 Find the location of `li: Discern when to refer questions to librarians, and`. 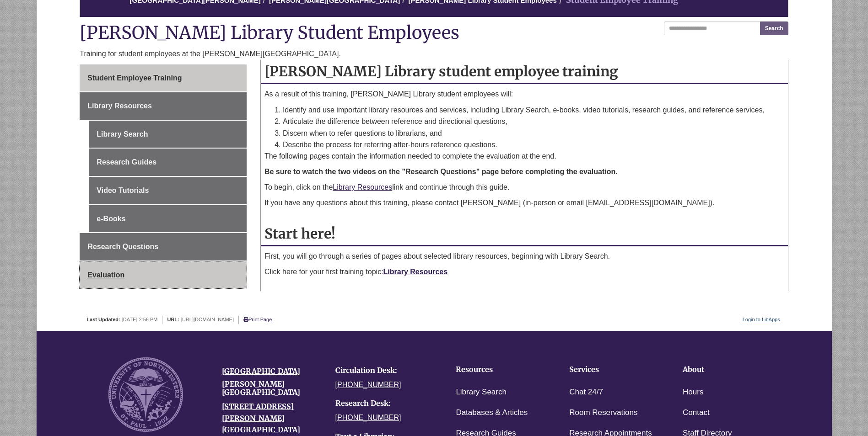

li: Discern when to refer questions to librarians, and is located at coordinates (534, 133).